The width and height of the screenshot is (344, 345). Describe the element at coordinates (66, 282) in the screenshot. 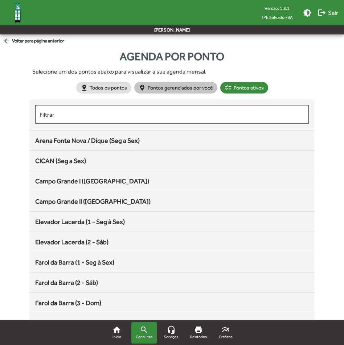

I see `span: Farol da Barra (2 - Sáb)` at that location.